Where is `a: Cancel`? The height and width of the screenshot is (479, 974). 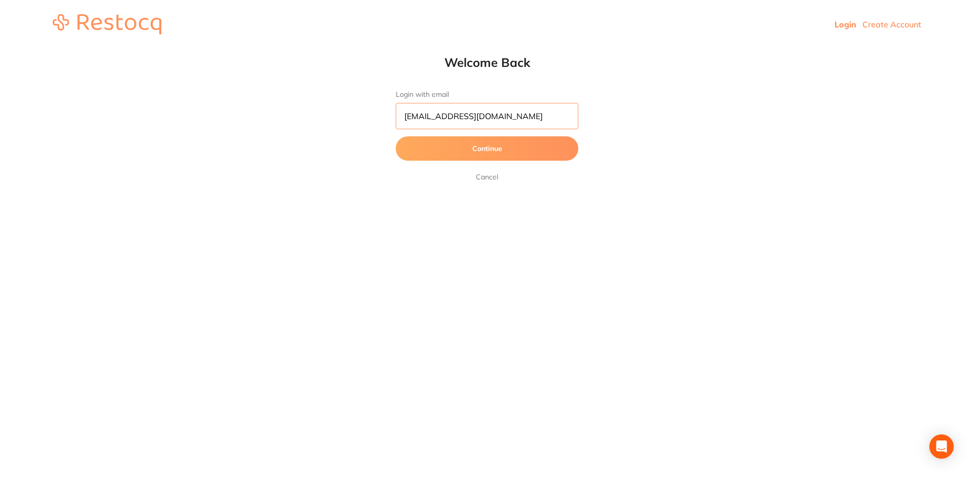
a: Cancel is located at coordinates (487, 177).